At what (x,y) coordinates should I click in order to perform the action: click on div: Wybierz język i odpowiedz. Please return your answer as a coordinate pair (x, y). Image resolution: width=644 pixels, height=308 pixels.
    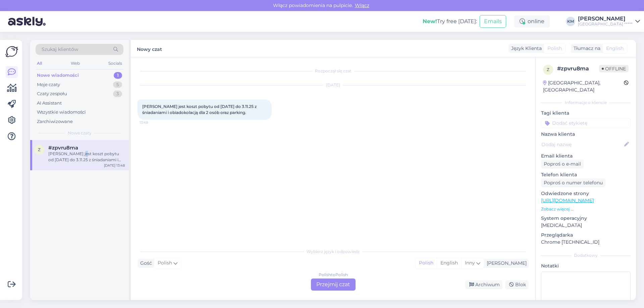
    Looking at the image, I should click on (333, 252).